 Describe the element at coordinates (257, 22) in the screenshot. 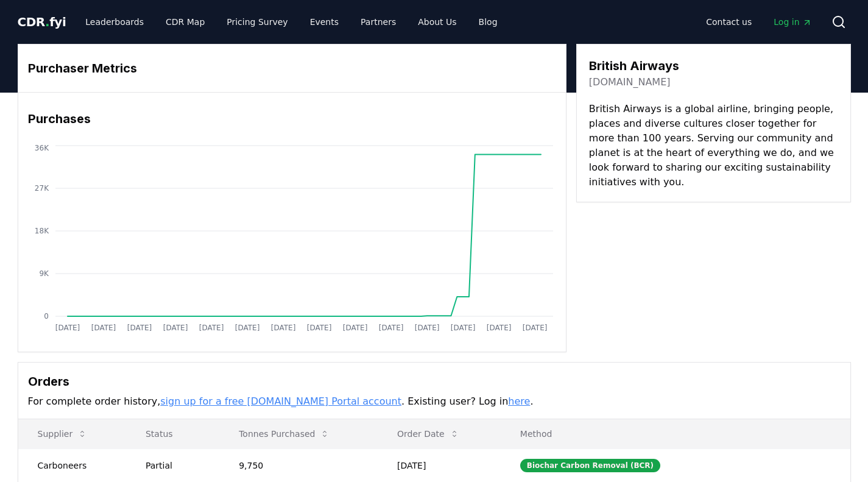

I see `a: Pricing Survey` at that location.